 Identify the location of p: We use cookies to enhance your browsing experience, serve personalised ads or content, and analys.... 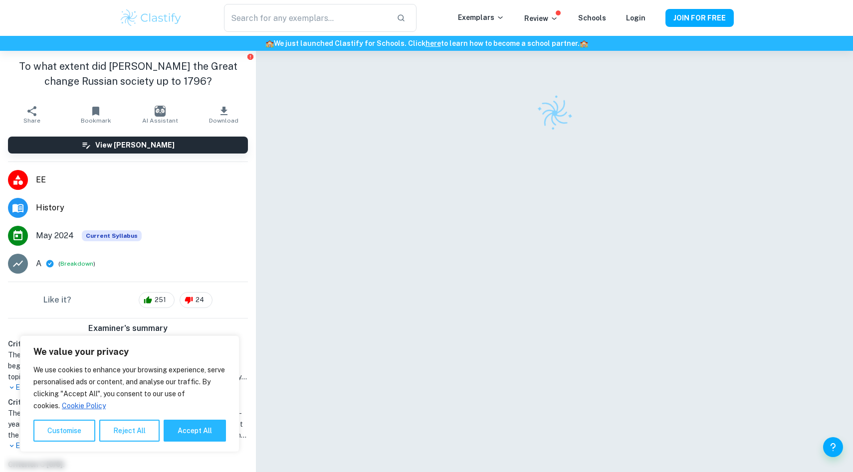
(130, 388).